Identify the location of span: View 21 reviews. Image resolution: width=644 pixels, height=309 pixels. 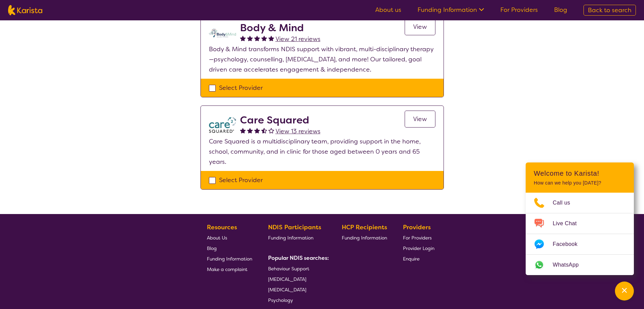
(298, 39).